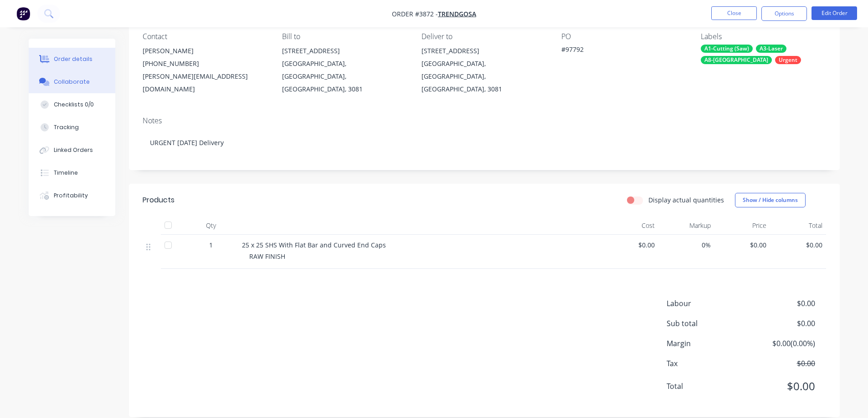  I want to click on span: 0%, so click(686, 245).